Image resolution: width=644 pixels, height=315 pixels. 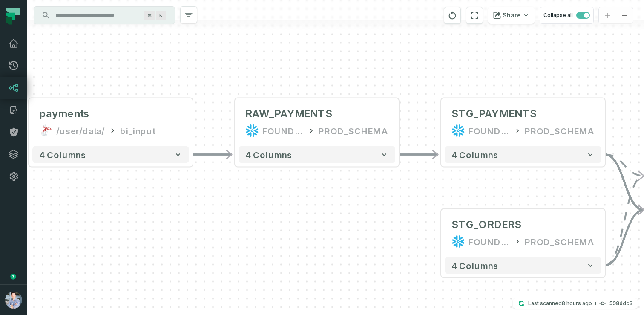 I want to click on div: Tooltip anchor, so click(x=13, y=277).